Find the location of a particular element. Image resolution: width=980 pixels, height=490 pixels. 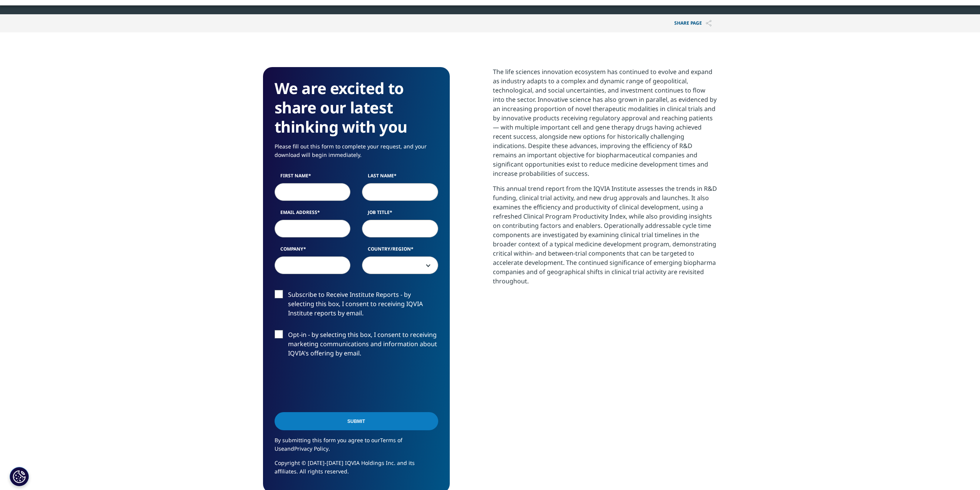

p: The life sciences innovation ecosystem has continued to evolve and expand as industry adapts to a... is located at coordinates (605, 125).